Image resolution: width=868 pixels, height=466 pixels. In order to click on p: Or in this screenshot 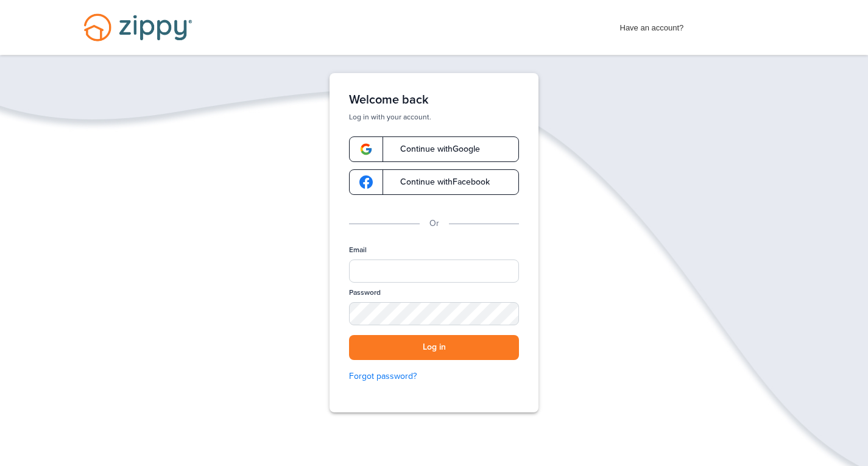, I will do `click(434, 223)`.